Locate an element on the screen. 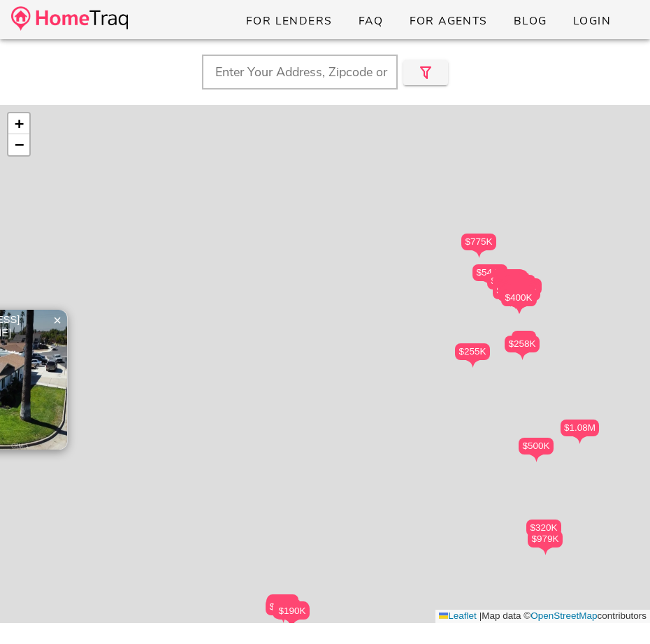 Image resolution: width=650 pixels, height=644 pixels. a: Blog is located at coordinates (530, 21).